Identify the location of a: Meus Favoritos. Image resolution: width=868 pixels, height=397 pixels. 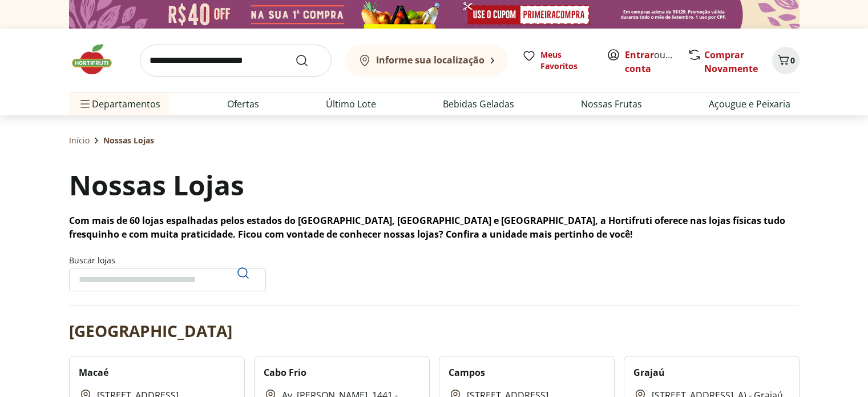
(557, 61).